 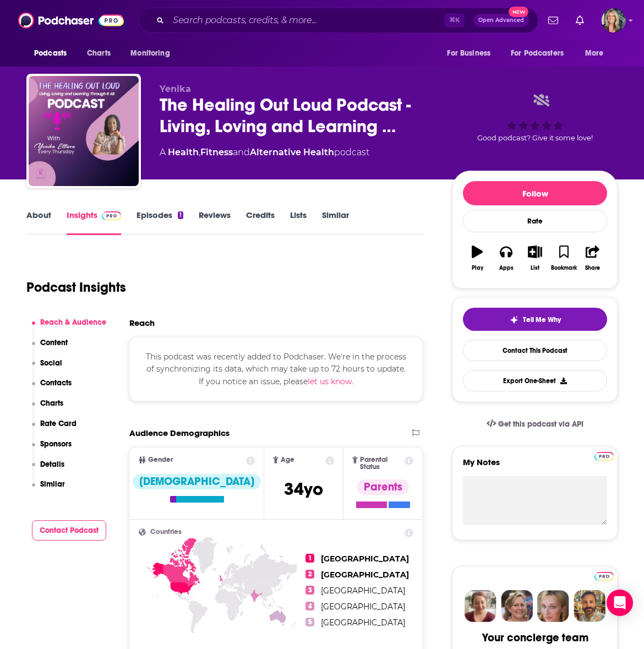 I want to click on div: List, so click(x=535, y=268).